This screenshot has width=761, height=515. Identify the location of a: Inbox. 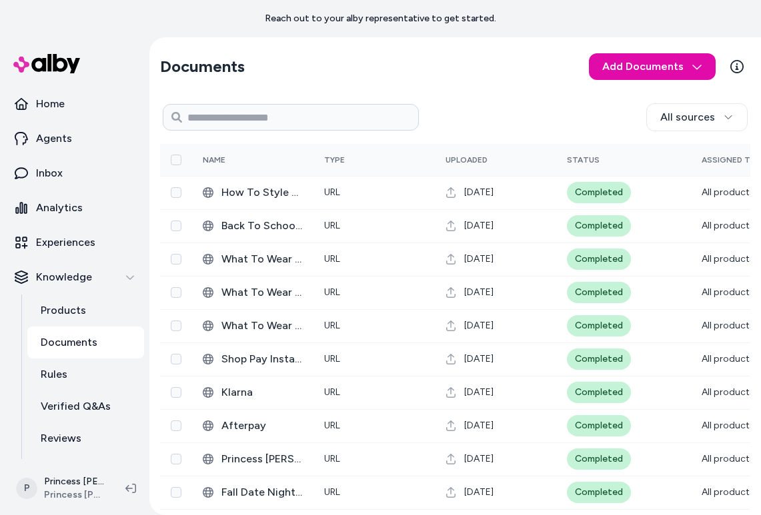
(75, 173).